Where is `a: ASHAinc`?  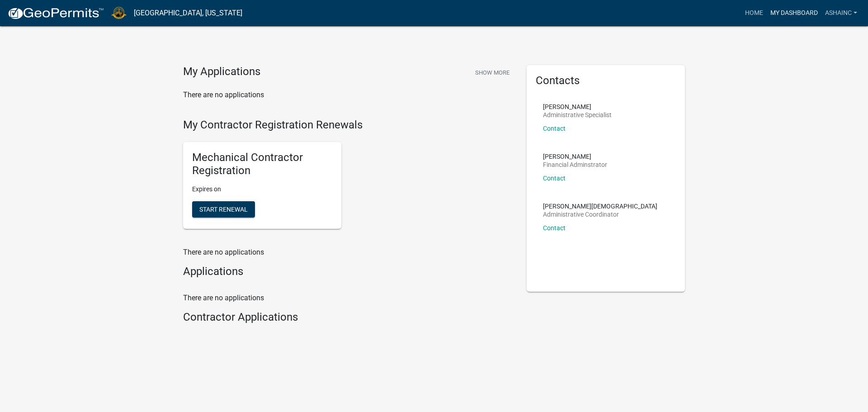 a: ASHAinc is located at coordinates (841, 13).